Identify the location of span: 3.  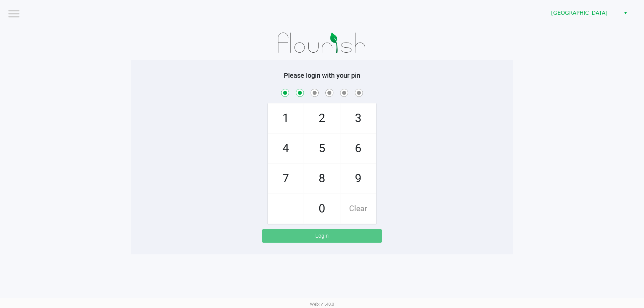
(359, 118).